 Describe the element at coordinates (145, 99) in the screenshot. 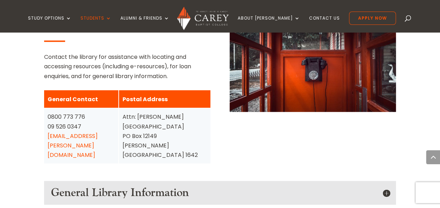

I see `strong: Postal Address` at that location.